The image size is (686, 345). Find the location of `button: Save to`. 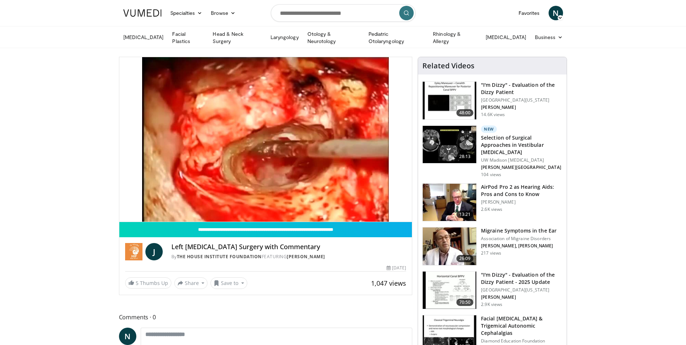

button: Save to is located at coordinates (229, 283).